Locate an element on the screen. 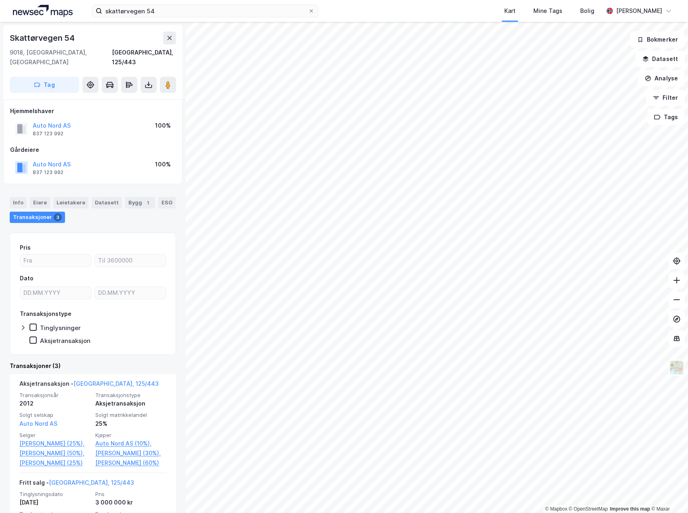 Image resolution: width=688 pixels, height=513 pixels. button: Datasett is located at coordinates (660, 59).